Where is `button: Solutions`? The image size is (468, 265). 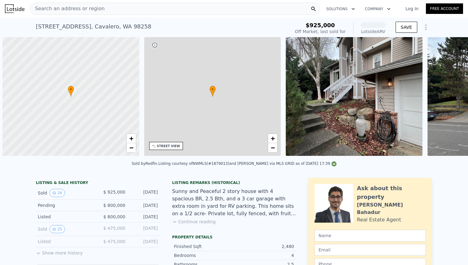
button: Solutions is located at coordinates (340, 9).